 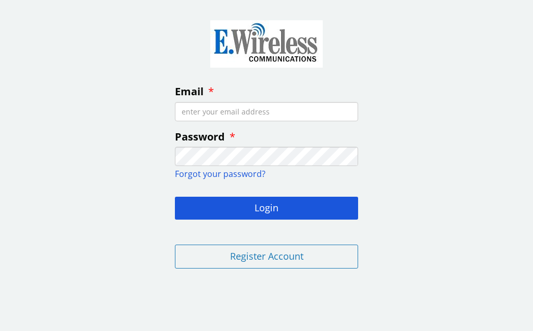 What do you see at coordinates (266, 111) in the screenshot?
I see `input: enter your email address` at bounding box center [266, 111].